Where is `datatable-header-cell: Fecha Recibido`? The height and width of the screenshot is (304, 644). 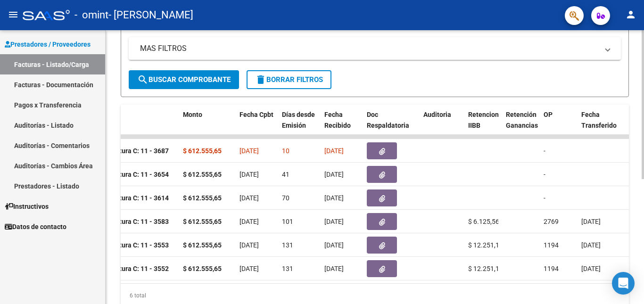
datatable-header-cell: Fecha Recibido is located at coordinates (342, 125).